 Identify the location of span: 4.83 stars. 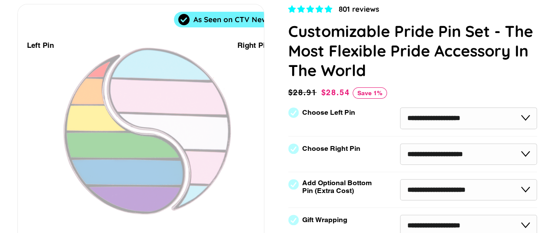
(311, 9).